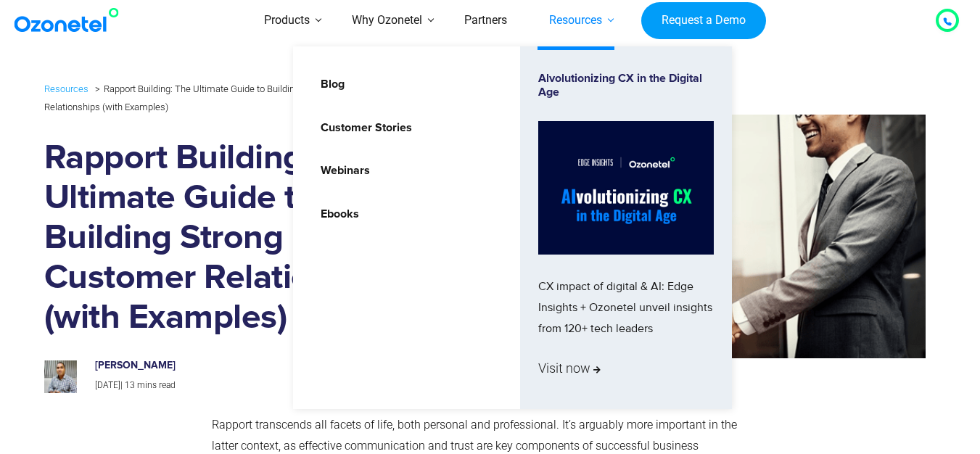 Image resolution: width=980 pixels, height=454 pixels. Describe the element at coordinates (570, 369) in the screenshot. I see `span: Visit now` at that location.